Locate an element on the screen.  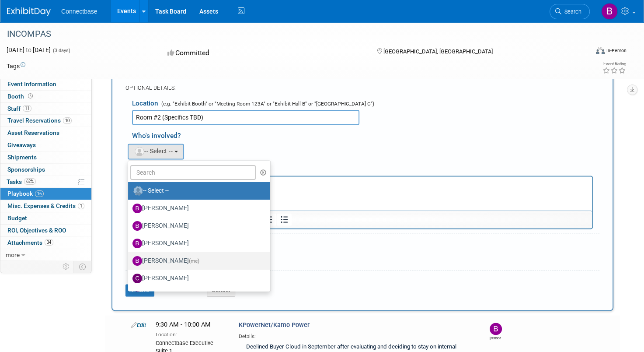
span: Event Information is located at coordinates (32, 84).